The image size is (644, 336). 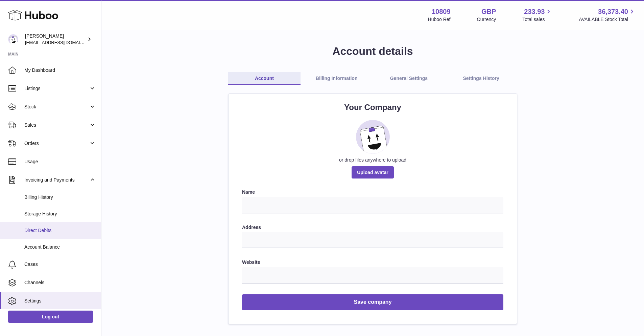 I want to click on a: 36,373.40 AVAILABLE Stock Total, so click(x=607, y=15).